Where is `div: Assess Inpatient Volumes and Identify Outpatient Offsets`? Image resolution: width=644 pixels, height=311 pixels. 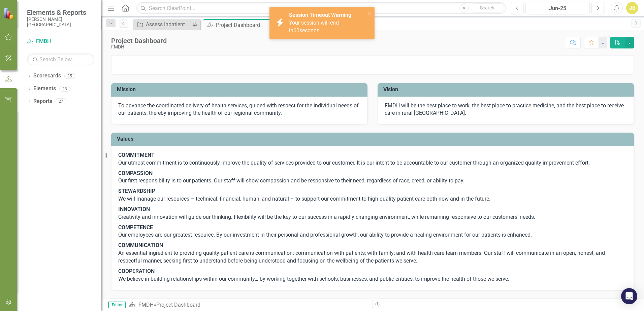 div: Assess Inpatient Volumes and Identify Outpatient Offsets is located at coordinates (168, 24).